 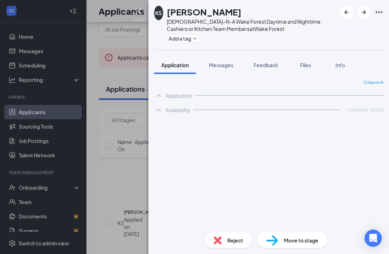 I want to click on svg: ArrowRight, so click(x=363, y=12).